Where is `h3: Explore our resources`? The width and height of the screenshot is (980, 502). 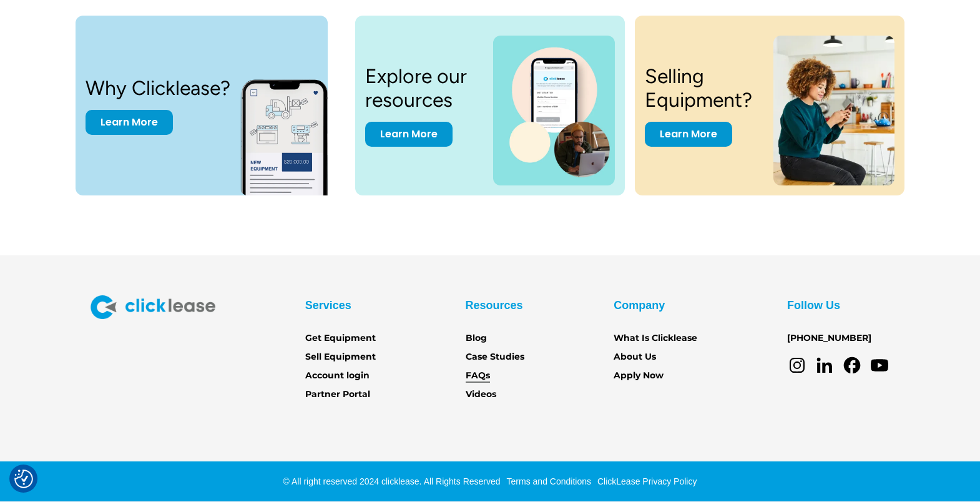 h3: Explore our resources is located at coordinates (421, 88).